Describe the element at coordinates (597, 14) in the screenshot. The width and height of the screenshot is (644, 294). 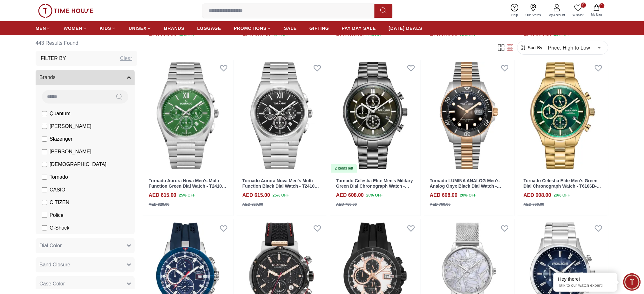
I see `span: My Bag` at that location.